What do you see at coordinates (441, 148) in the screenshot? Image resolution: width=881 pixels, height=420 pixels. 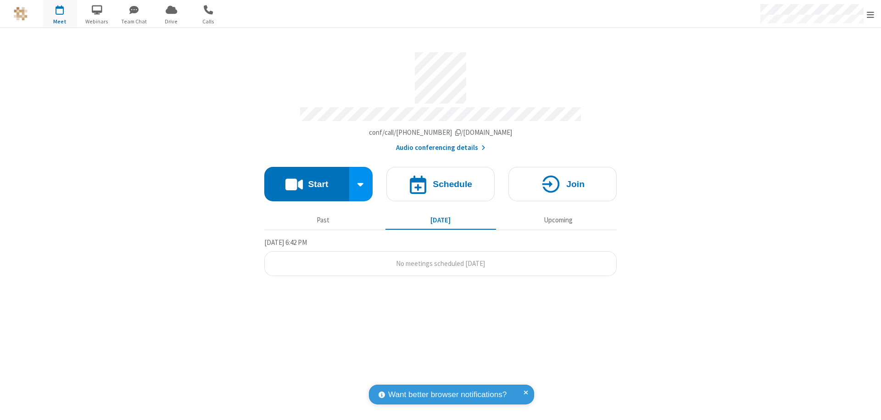 I see `button: Audio conferencing details` at bounding box center [441, 148].